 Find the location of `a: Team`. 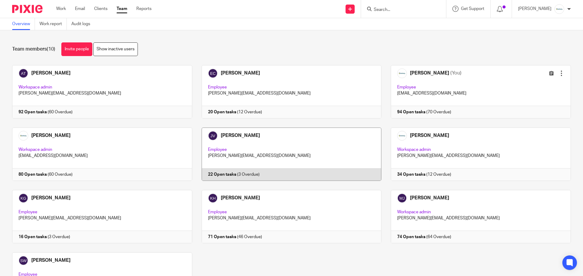

a: Team is located at coordinates (122, 9).